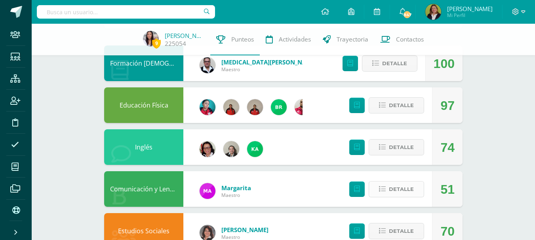 Image resolution: width=535 pixels, height=240 pixels. Describe the element at coordinates (352, 39) in the screenshot. I see `span: Trayectoria` at that location.